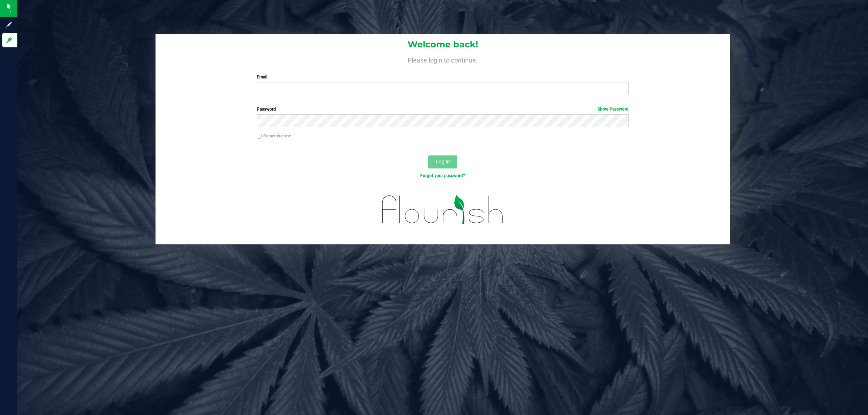 This screenshot has height=415, width=868. Describe the element at coordinates (443, 45) in the screenshot. I see `h1: Welcome back!` at that location.